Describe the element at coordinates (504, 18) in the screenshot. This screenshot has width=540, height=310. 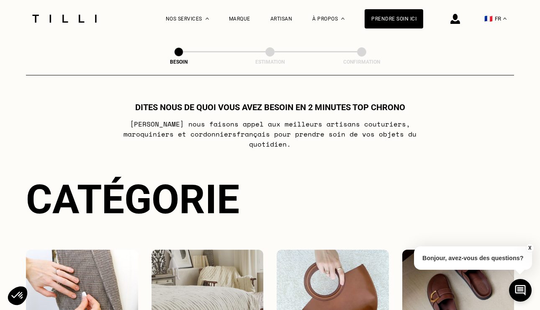
I see `img: menu déroulant` at that location.